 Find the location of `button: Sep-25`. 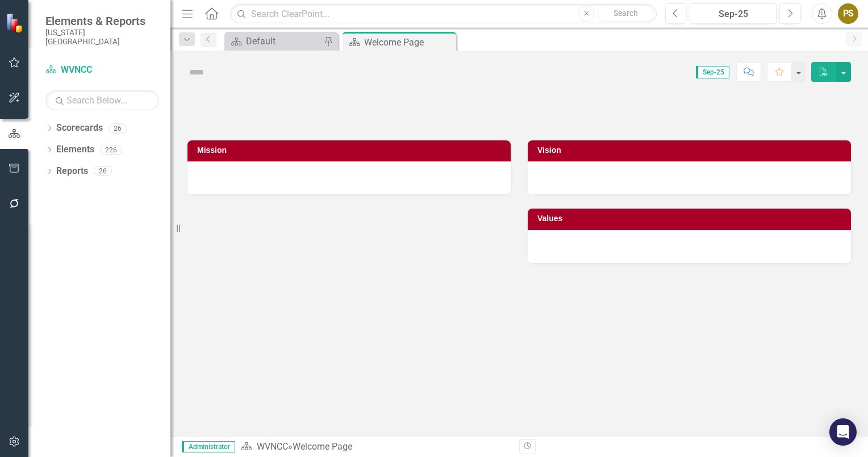

button: Sep-25 is located at coordinates (733, 14).